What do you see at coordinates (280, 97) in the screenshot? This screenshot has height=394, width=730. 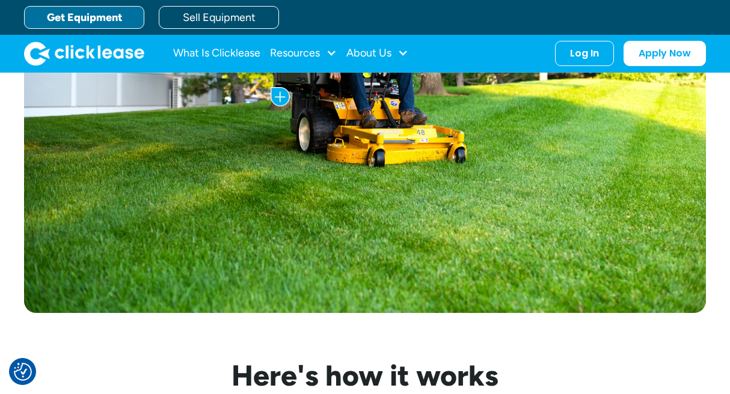 I see `img: Plus icon with blue background` at bounding box center [280, 97].